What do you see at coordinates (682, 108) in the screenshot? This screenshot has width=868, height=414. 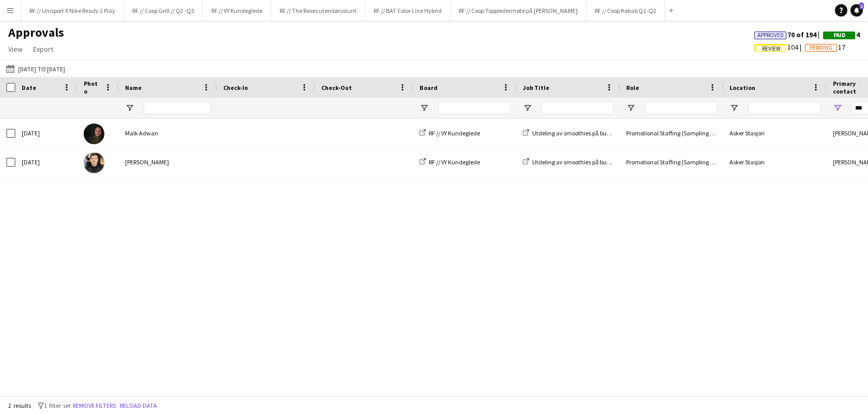 I see `input: Role Filter Input` at bounding box center [682, 108].